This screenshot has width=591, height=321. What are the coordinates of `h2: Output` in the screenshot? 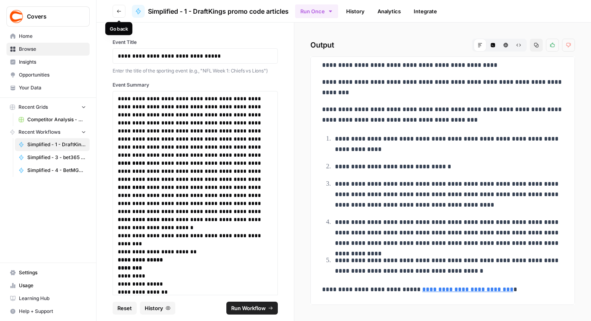 It's located at (443, 45).